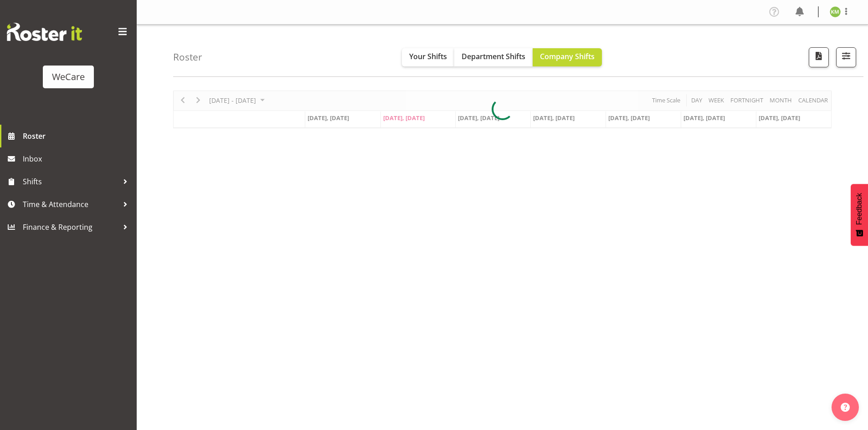  What do you see at coordinates (493, 56) in the screenshot?
I see `span: Department Shifts` at bounding box center [493, 56].